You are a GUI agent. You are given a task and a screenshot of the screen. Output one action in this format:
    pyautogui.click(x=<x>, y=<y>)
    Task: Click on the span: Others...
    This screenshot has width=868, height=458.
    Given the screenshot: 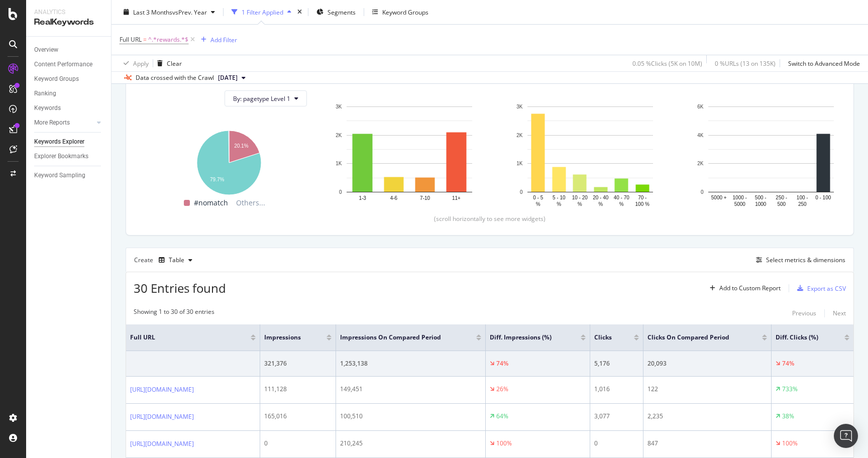 What is the action you would take?
    pyautogui.click(x=251, y=203)
    